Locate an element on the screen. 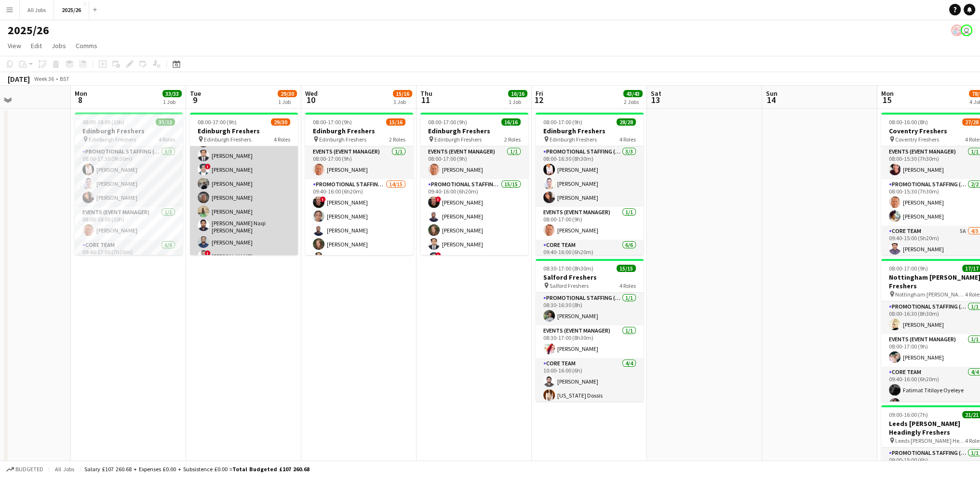 The image size is (980, 477). h1: 2025/26 is located at coordinates (28, 30).